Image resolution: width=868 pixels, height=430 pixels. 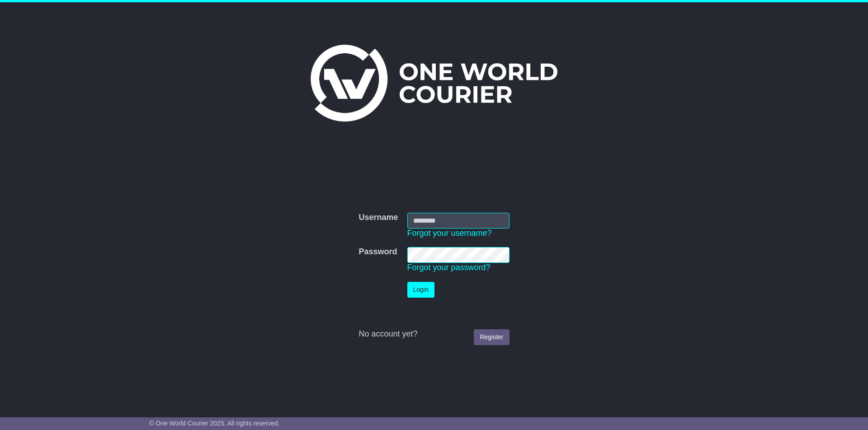 What do you see at coordinates (377, 252) in the screenshot?
I see `label: Password` at bounding box center [377, 252].